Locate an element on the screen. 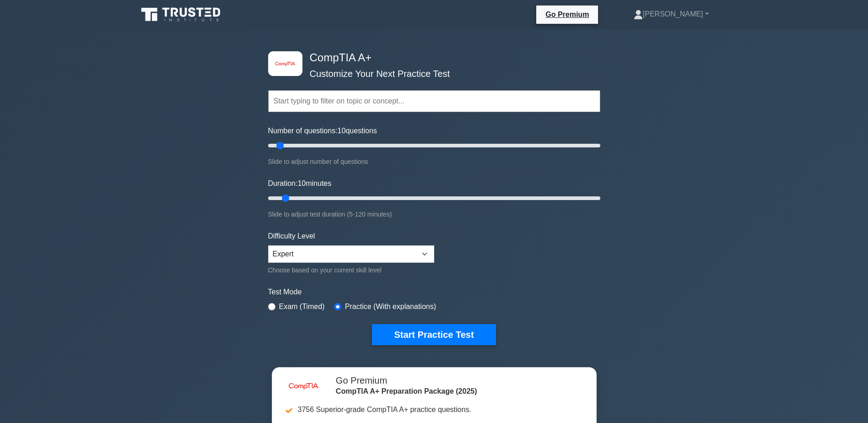 The width and height of the screenshot is (868, 423). label: Duration: minutes is located at coordinates (299, 184).